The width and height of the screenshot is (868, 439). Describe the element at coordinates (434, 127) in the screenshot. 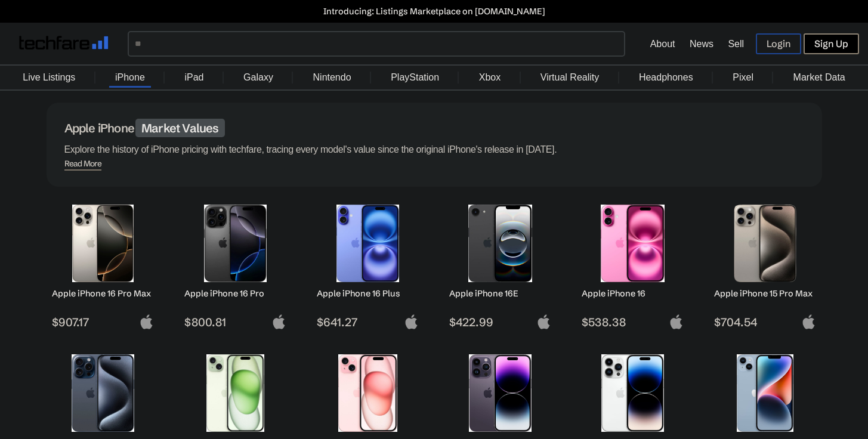

I see `h1: Apple iPhone` at that location.